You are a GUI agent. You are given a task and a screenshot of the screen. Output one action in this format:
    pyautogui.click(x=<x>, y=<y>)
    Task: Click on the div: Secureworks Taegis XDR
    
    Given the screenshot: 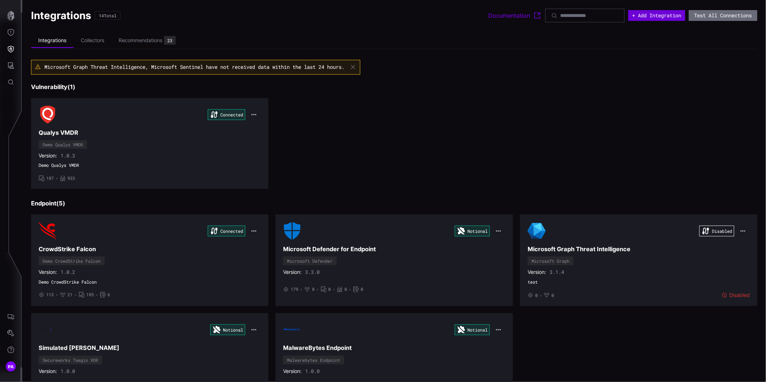 What is the action you would take?
    pyautogui.click(x=70, y=360)
    